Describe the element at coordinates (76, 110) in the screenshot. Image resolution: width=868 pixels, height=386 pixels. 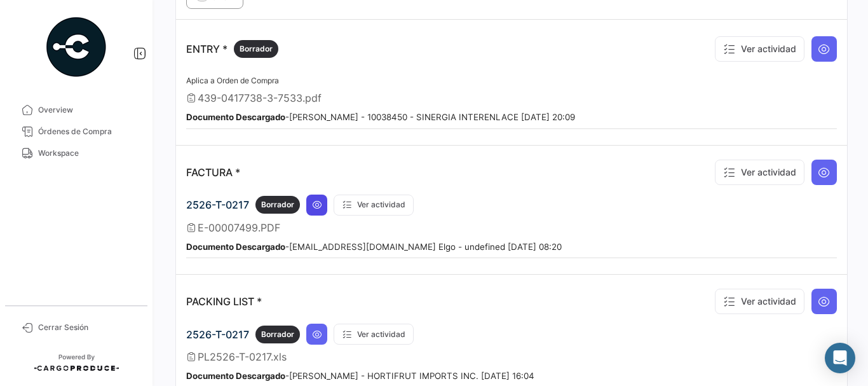
I see `a: Overview` at that location.